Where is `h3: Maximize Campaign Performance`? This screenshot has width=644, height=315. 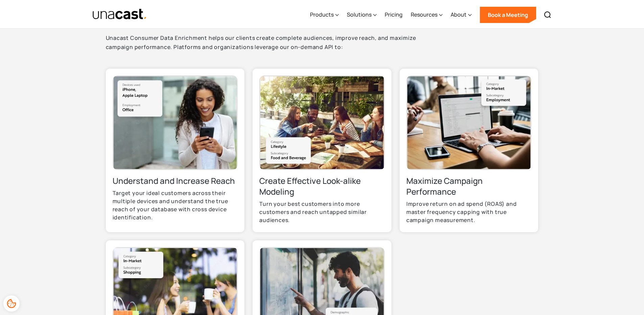 h3: Maximize Campaign Performance is located at coordinates (469, 186).